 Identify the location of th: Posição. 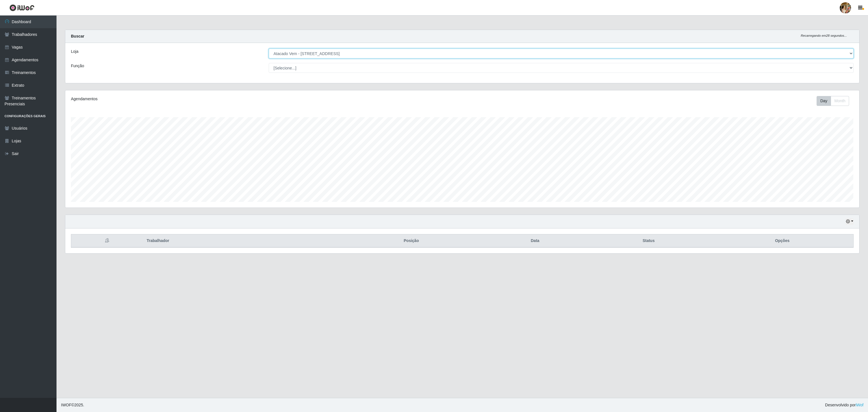
(412, 241).